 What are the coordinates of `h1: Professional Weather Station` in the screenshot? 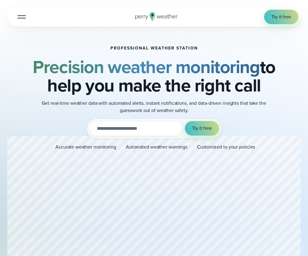 It's located at (154, 48).